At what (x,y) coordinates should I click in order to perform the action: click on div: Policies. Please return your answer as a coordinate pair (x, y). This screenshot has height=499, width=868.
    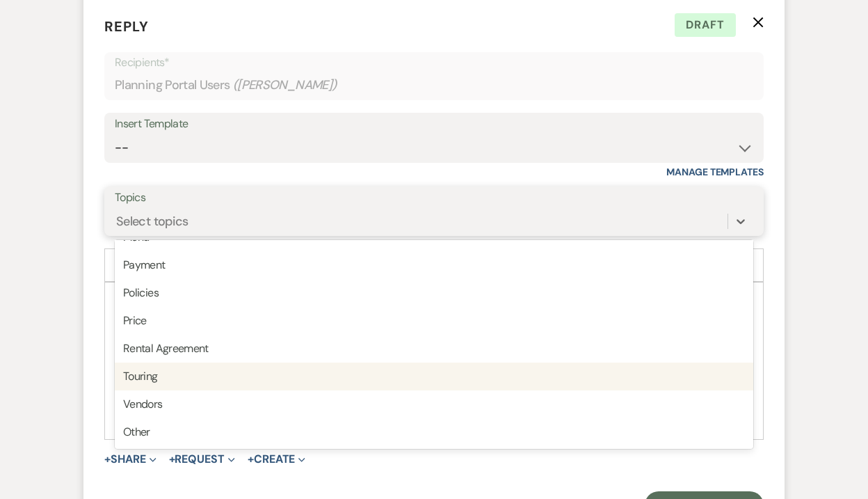
    Looking at the image, I should click on (434, 293).